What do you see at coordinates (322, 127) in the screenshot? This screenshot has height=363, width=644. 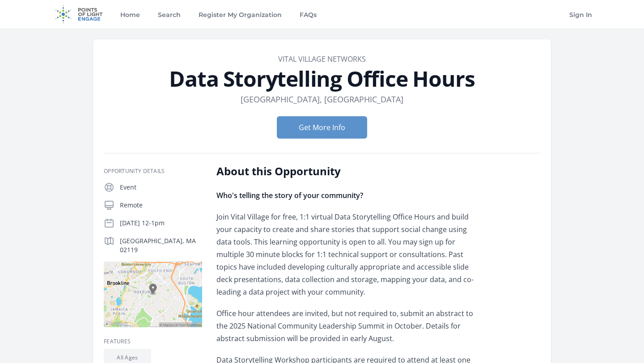 I see `button: Get More Info` at bounding box center [322, 127].